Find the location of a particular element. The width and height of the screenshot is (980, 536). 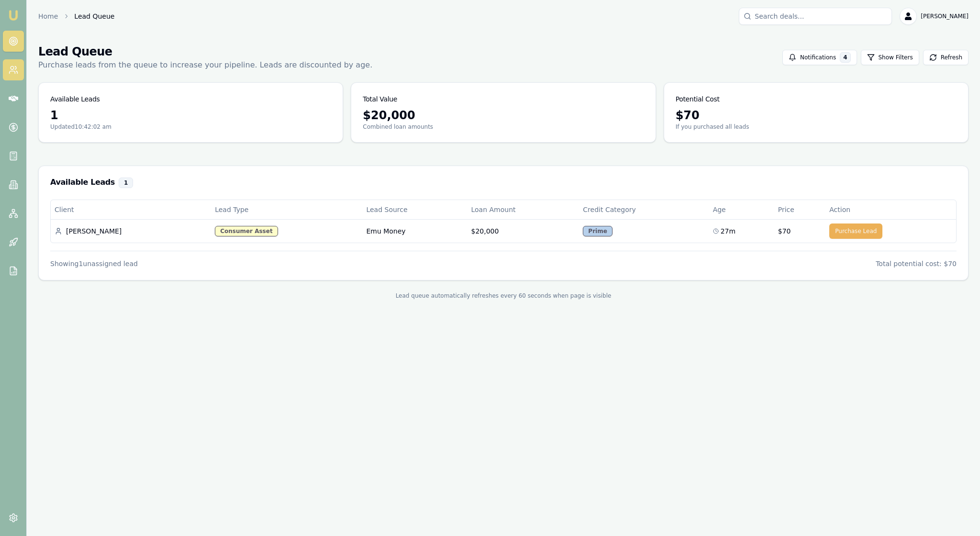

div: $ 20,000 is located at coordinates (503, 115).